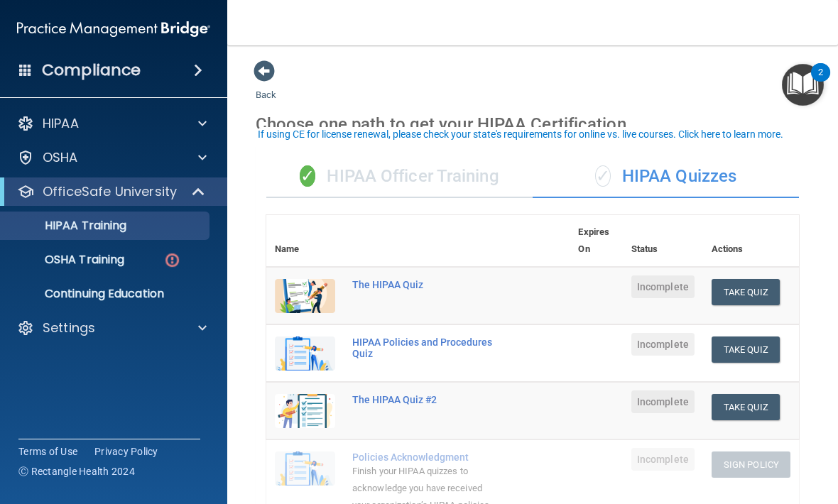 The width and height of the screenshot is (838, 504). What do you see at coordinates (126, 451) in the screenshot?
I see `a: Privacy Policy` at bounding box center [126, 451].